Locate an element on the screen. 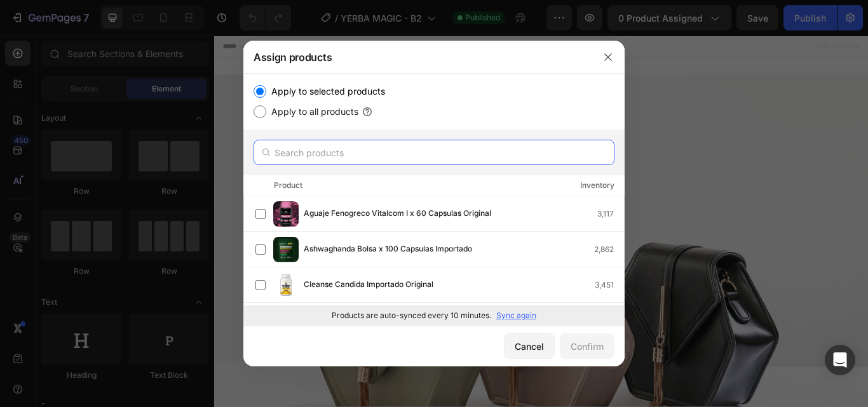 This screenshot has width=868, height=407. p: Products are auto-synced every 10 minutes. is located at coordinates (411, 315).